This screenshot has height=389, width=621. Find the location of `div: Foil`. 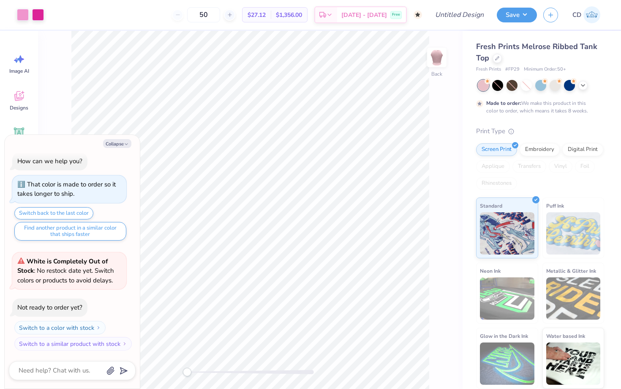

div: Foil is located at coordinates (585, 166).